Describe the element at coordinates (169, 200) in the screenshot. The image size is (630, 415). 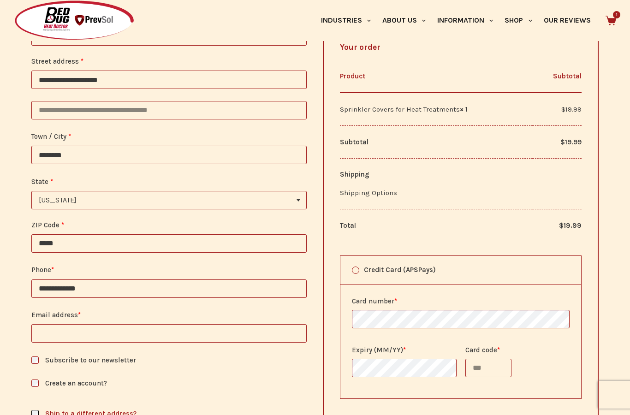
I see `span: State` at that location.